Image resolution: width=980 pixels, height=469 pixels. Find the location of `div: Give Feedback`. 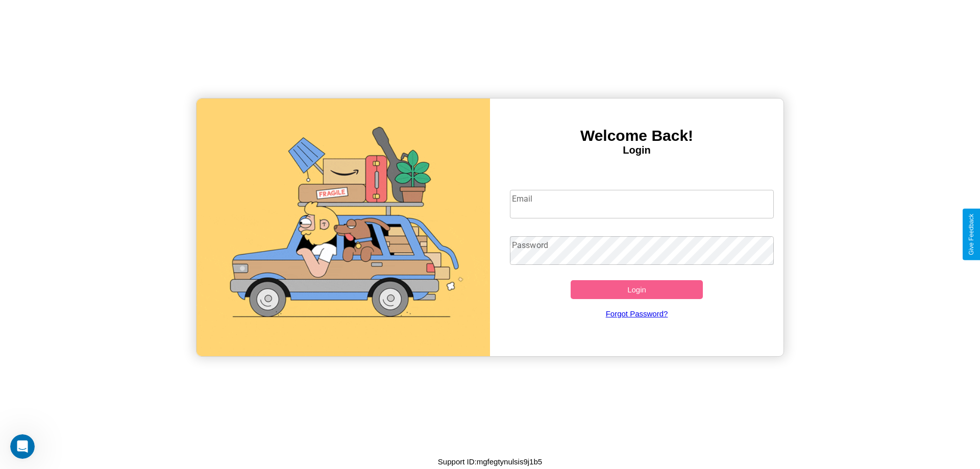

div: Give Feedback is located at coordinates (972, 234).